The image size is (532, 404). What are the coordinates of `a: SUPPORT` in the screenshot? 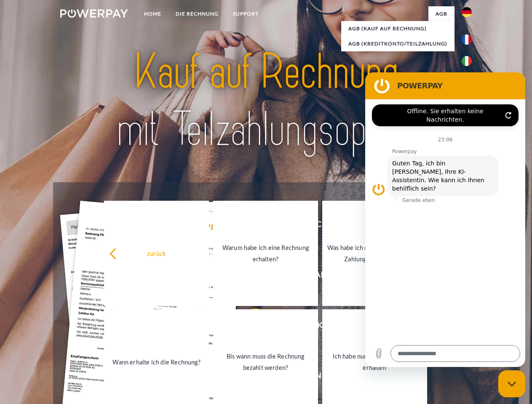 It's located at (245, 14).